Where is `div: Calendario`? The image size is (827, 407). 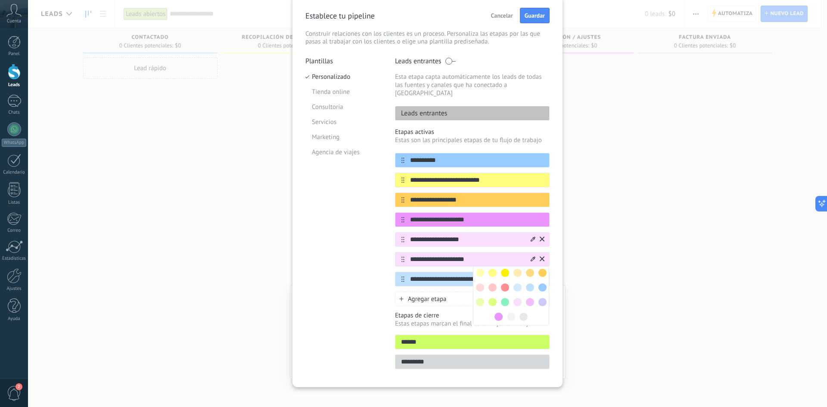
div: Calendario is located at coordinates (14, 172).